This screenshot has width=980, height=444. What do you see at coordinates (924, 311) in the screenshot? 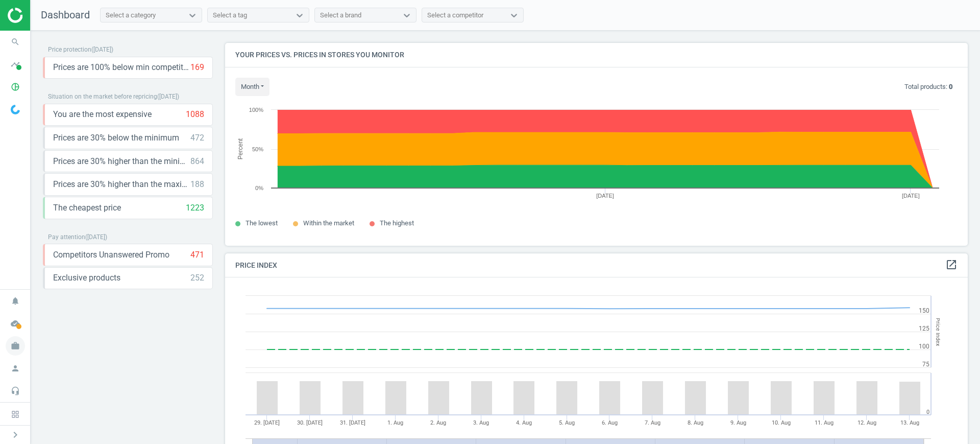
I see `text: 150` at bounding box center [924, 311].